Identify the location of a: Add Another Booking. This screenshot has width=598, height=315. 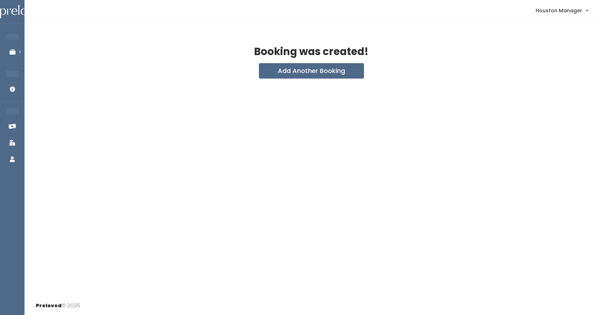
(312, 71).